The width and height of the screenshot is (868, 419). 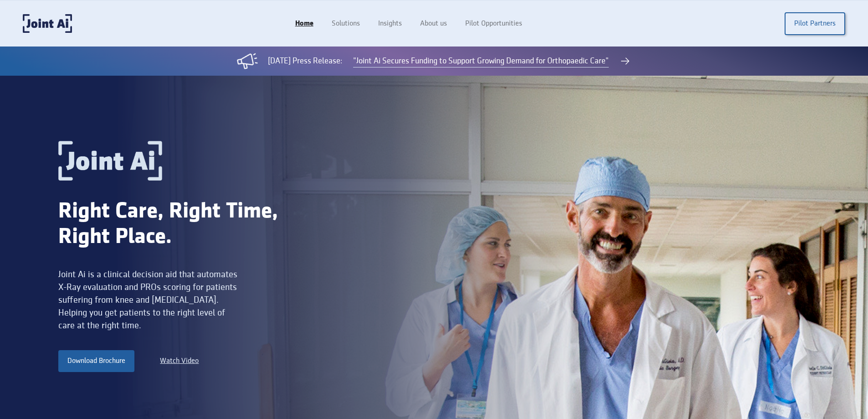 What do you see at coordinates (96, 361) in the screenshot?
I see `a: Download Brochure` at bounding box center [96, 361].